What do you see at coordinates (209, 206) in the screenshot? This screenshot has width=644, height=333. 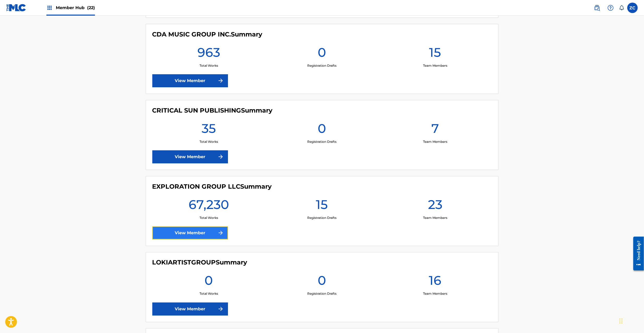 I see `h1: 67,230` at bounding box center [209, 206].